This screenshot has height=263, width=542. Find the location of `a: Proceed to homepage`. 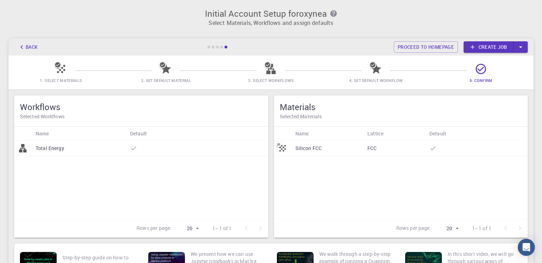

a: Proceed to homepage is located at coordinates (426, 47).